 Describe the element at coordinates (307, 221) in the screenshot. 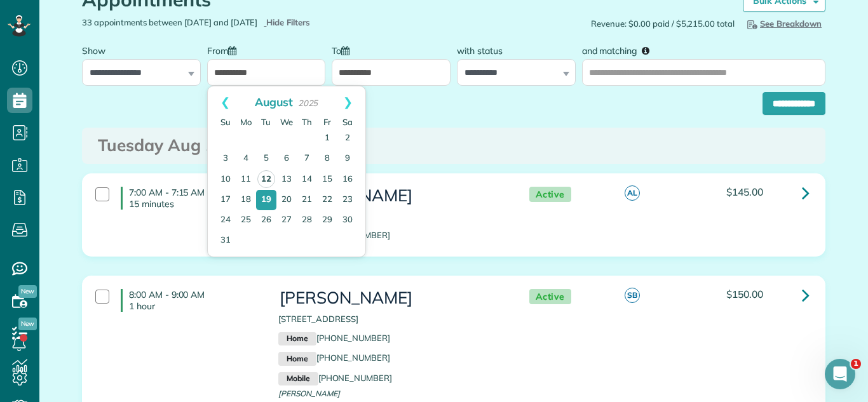

I see `a: 28` at that location.